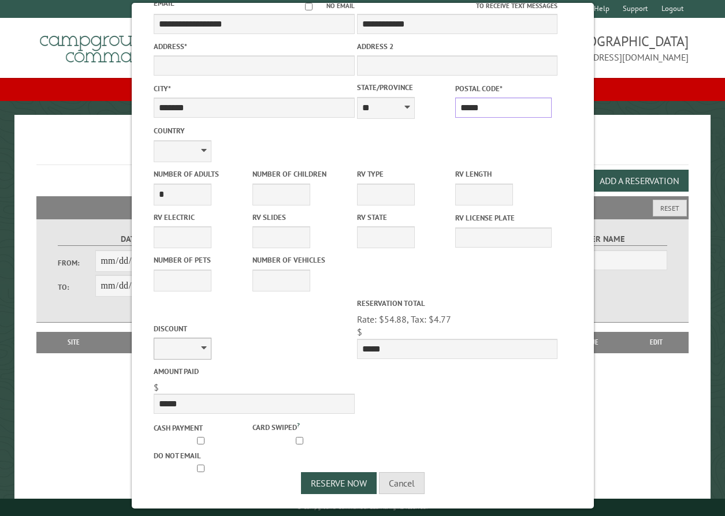 Image resolution: width=725 pixels, height=516 pixels. I want to click on button: Reserve Now, so click(338, 483).